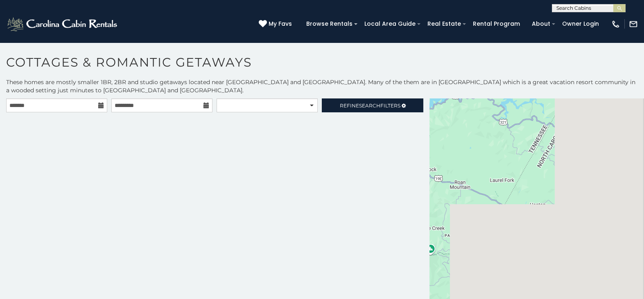  I want to click on a: My Favs, so click(276, 24).